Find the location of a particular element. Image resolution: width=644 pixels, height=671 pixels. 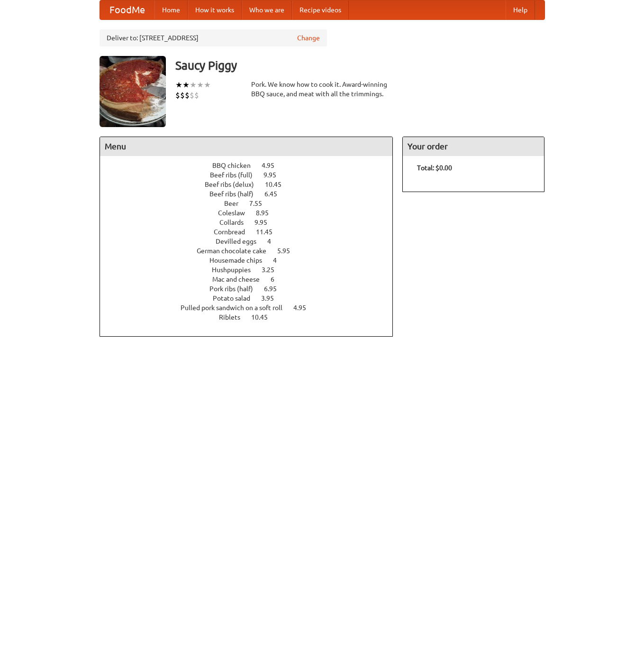

a: Riblets 10.45 is located at coordinates (252, 317).